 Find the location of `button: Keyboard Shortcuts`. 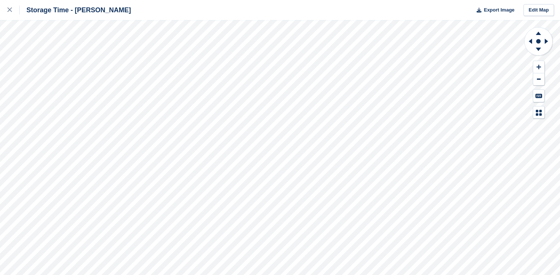

button: Keyboard Shortcuts is located at coordinates (539, 96).